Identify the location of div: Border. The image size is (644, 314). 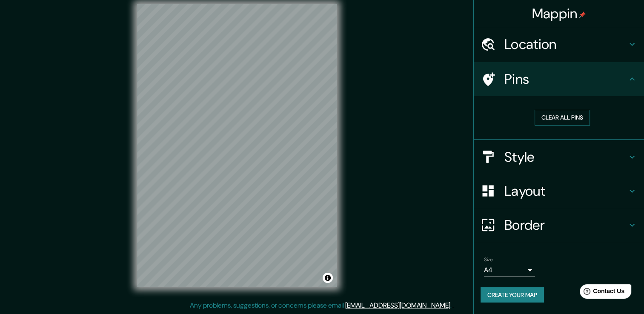
(559, 225).